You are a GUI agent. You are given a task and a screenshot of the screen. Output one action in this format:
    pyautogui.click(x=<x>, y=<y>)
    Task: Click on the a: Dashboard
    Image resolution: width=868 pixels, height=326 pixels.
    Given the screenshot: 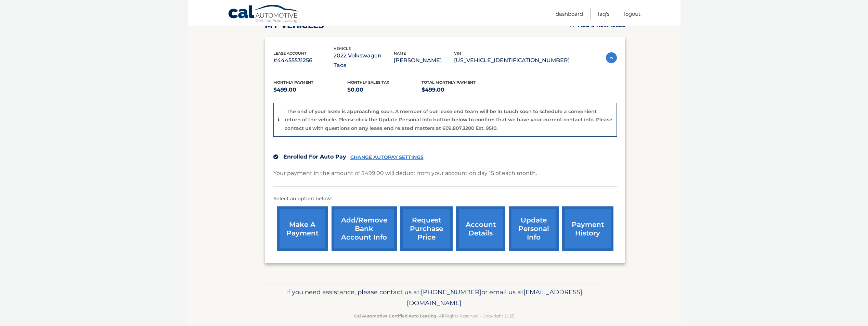 What is the action you would take?
    pyautogui.click(x=569, y=14)
    